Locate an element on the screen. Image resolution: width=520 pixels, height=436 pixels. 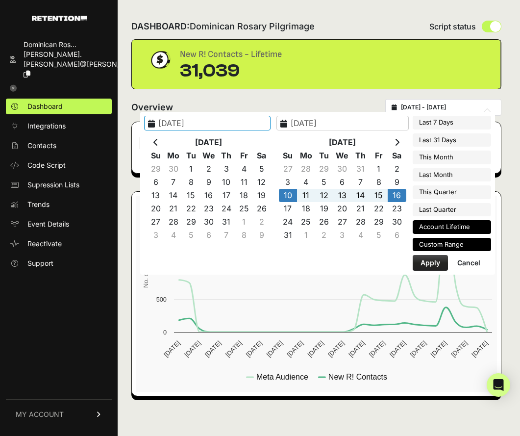
td: 11 is located at coordinates (306, 195).